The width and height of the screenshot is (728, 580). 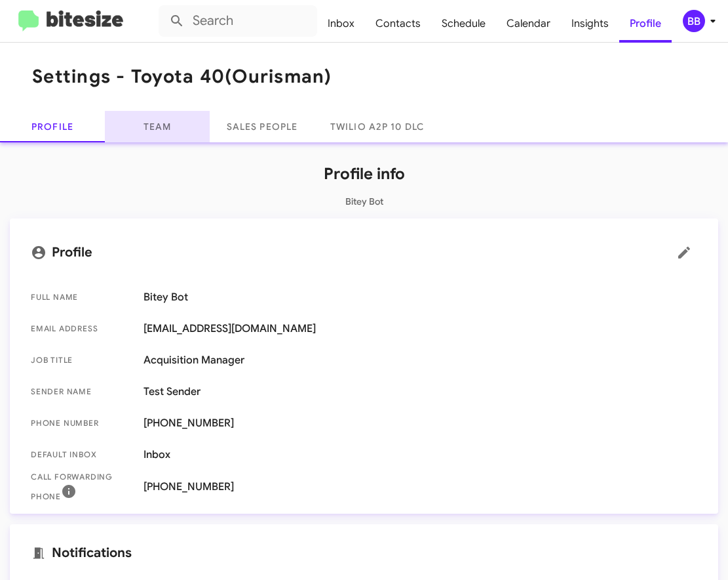 What do you see at coordinates (694, 21) in the screenshot?
I see `div: BB` at bounding box center [694, 21].